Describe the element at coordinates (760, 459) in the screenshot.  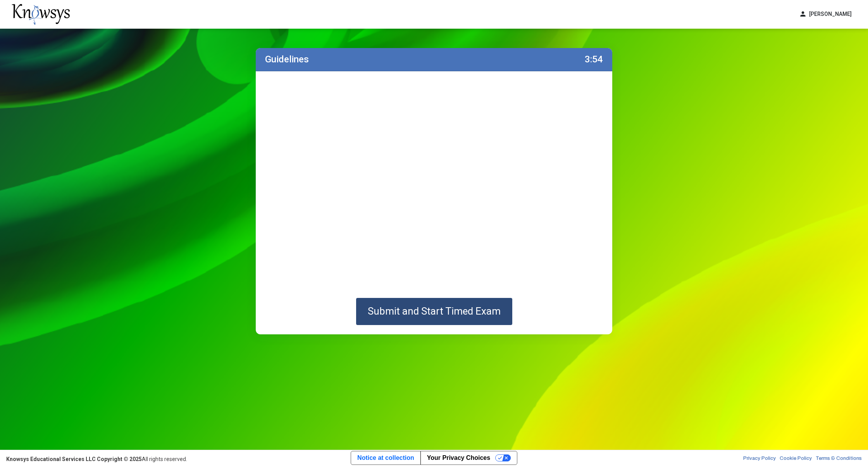
I see `a: Privacy Policy` at that location.